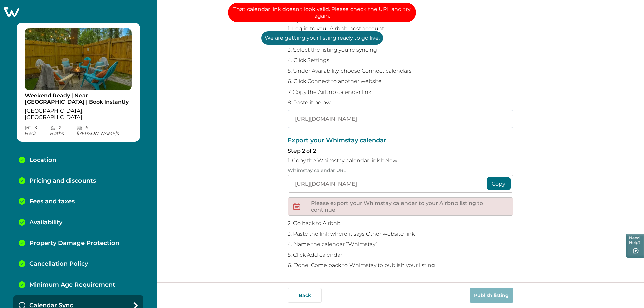 The height and width of the screenshot is (308, 644). I want to click on p: Fees and taxes, so click(52, 202).